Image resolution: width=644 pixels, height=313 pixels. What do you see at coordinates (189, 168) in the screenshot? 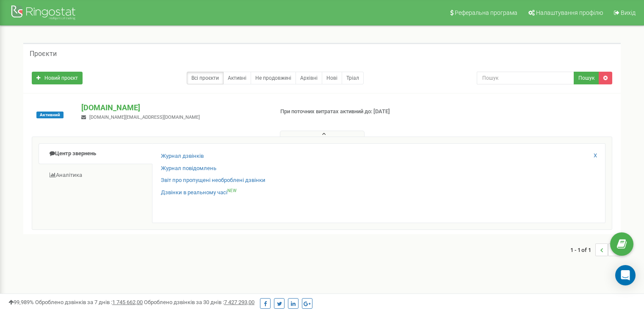
I see `a: Журнал повідомлень` at bounding box center [189, 168].